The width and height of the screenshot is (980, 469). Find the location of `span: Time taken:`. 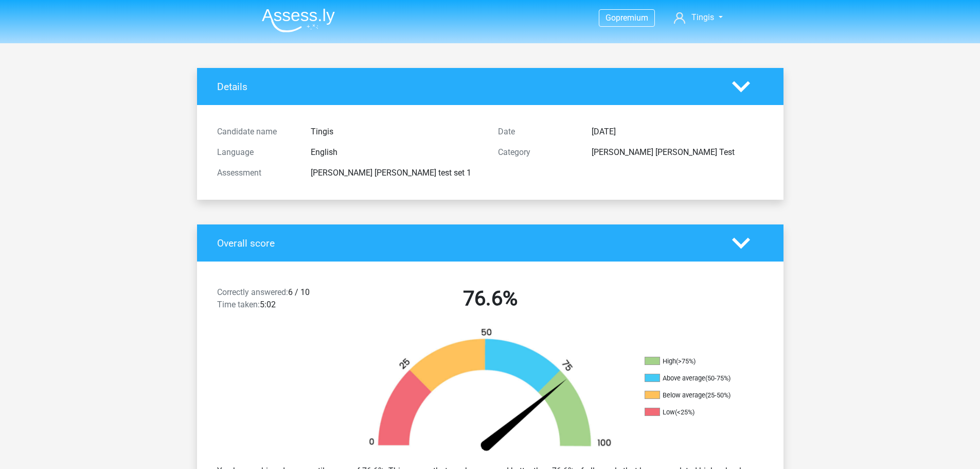

span: Time taken: is located at coordinates (238, 304).